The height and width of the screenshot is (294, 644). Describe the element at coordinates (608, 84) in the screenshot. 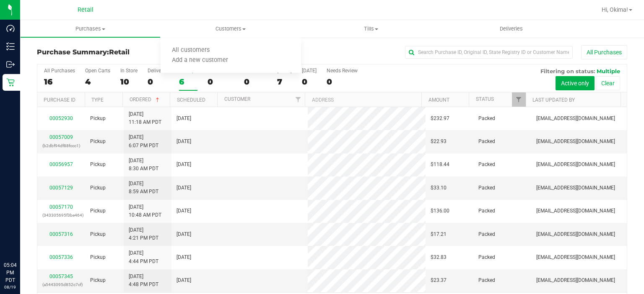

I see `button: Clear` at that location.